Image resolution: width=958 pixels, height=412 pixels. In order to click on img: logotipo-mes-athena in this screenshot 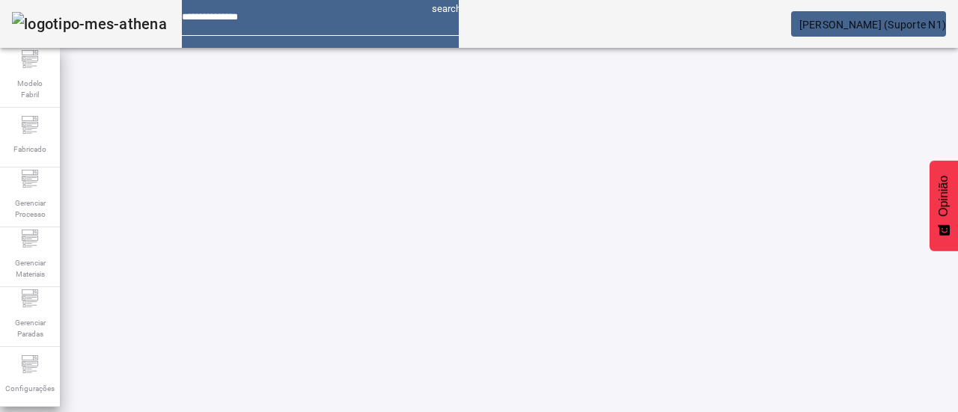, I will do `click(89, 24)`.